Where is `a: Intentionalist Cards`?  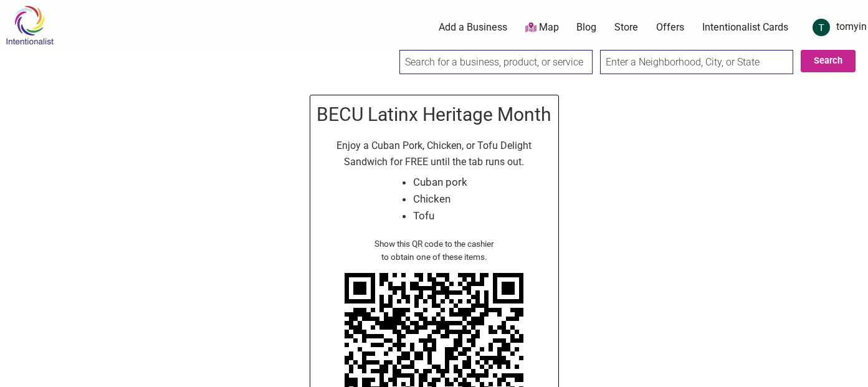 a: Intentionalist Cards is located at coordinates (745, 27).